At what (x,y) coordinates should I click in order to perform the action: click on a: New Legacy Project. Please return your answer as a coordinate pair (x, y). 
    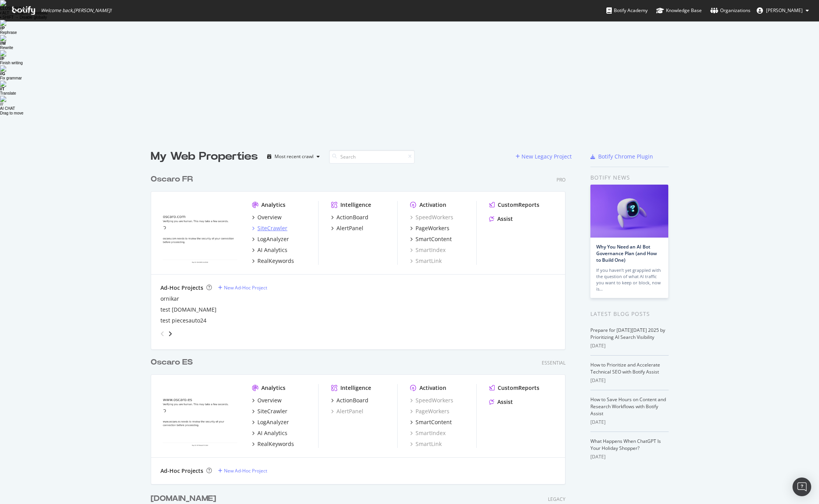
    Looking at the image, I should click on (544, 156).